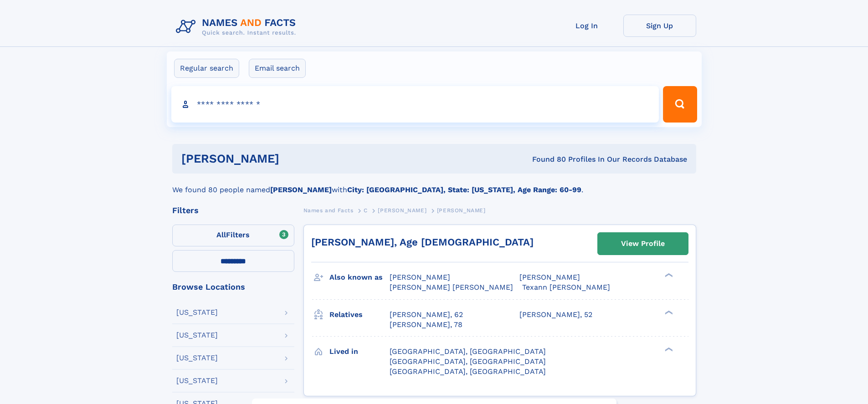 The height and width of the screenshot is (404, 868). I want to click on img: Logo Names and Facts, so click(238, 27).